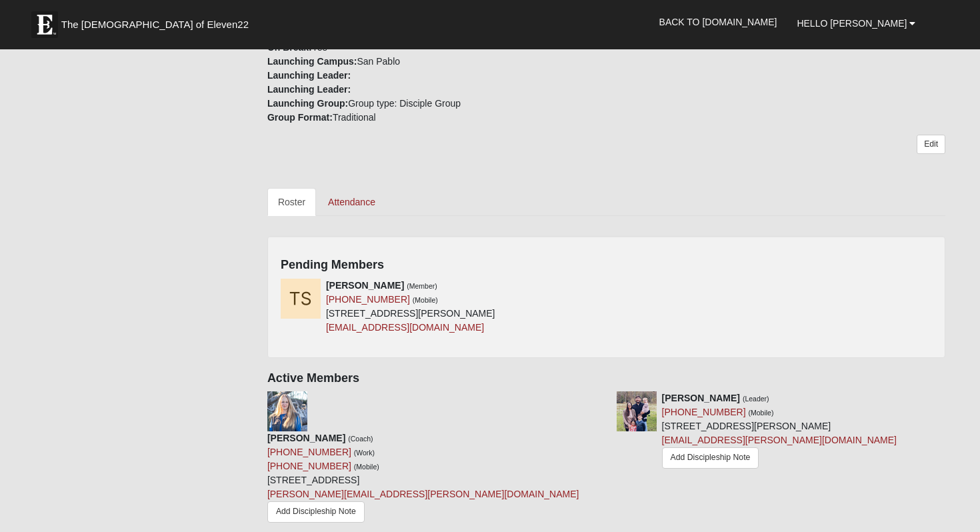  I want to click on strong: Launching Campus:, so click(312, 61).